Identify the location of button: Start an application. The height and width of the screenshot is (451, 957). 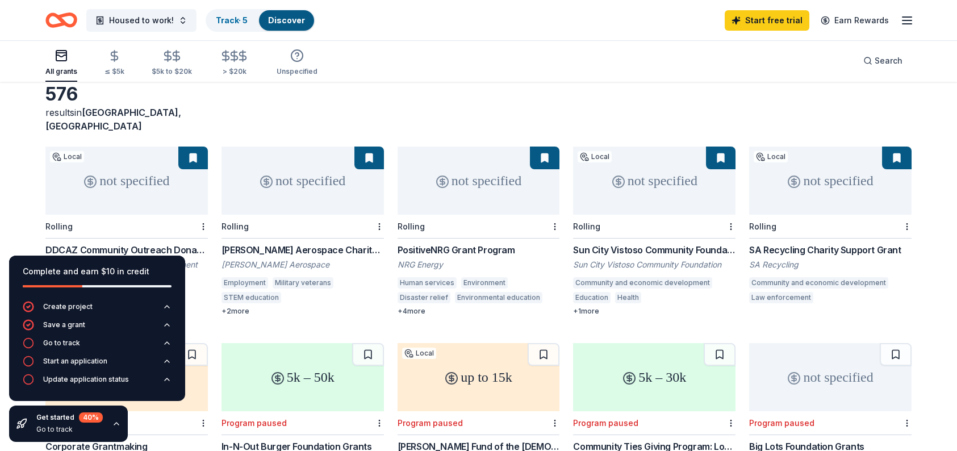
(97, 364).